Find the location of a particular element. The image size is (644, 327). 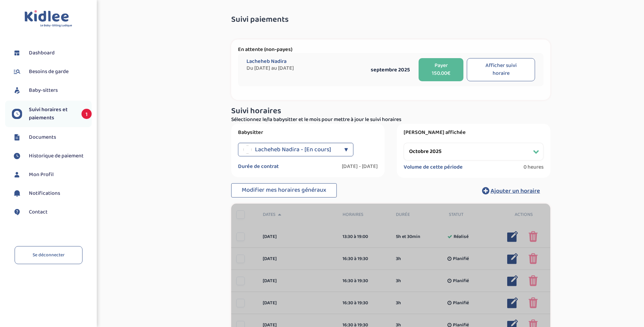

button: Afficher suivi horaire is located at coordinates (501, 70).